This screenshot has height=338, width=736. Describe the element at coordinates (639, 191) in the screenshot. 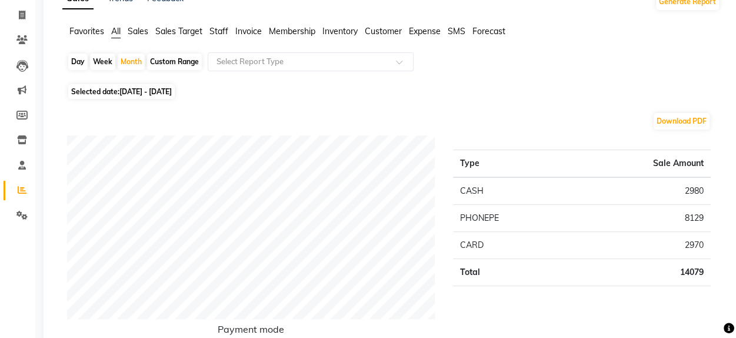

I see `td: 2980` at that location.